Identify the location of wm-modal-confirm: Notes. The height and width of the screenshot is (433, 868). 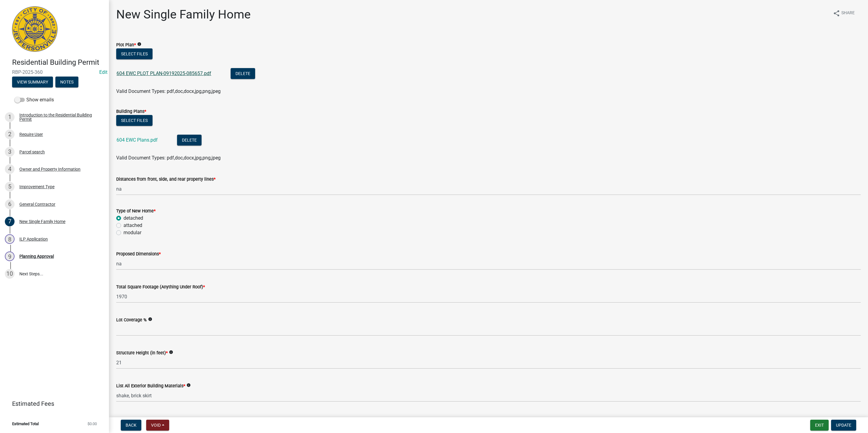
(67, 82).